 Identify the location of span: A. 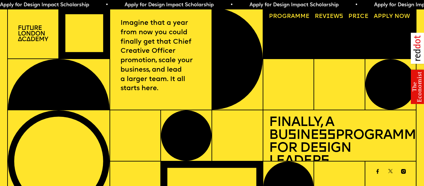
(375, 16).